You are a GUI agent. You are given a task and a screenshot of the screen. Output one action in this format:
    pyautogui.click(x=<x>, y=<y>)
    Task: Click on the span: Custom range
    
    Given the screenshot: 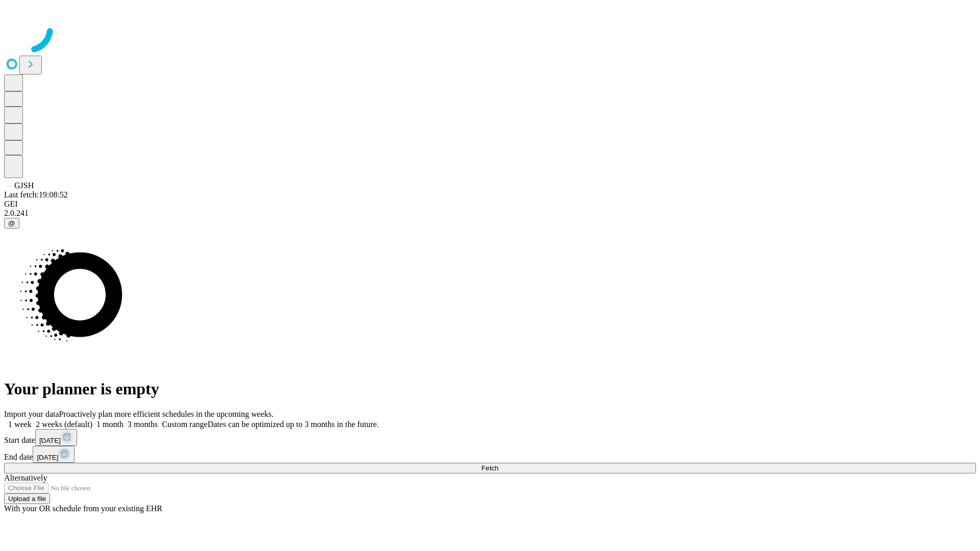 What is the action you would take?
    pyautogui.click(x=184, y=424)
    